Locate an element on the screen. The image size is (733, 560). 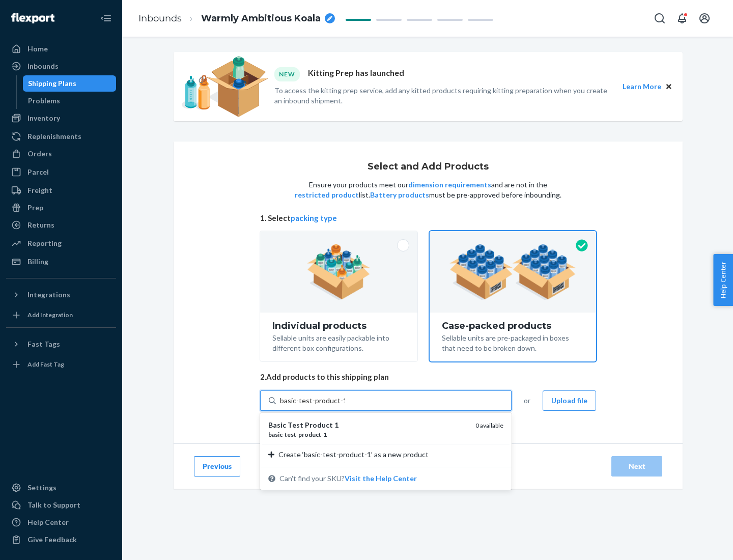
input: Basic Test Product 1basic-test-product-10 availableCreate ‘basic-test-product-1’ as a new product... is located at coordinates (312, 400).